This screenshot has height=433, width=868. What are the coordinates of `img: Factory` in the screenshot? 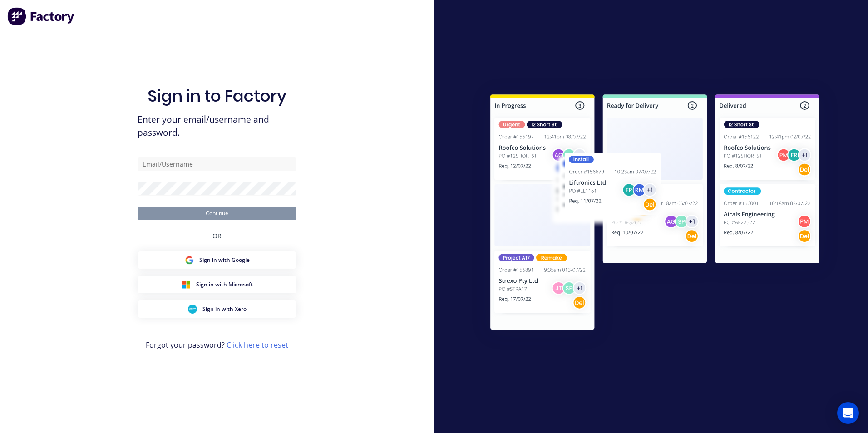 It's located at (41, 16).